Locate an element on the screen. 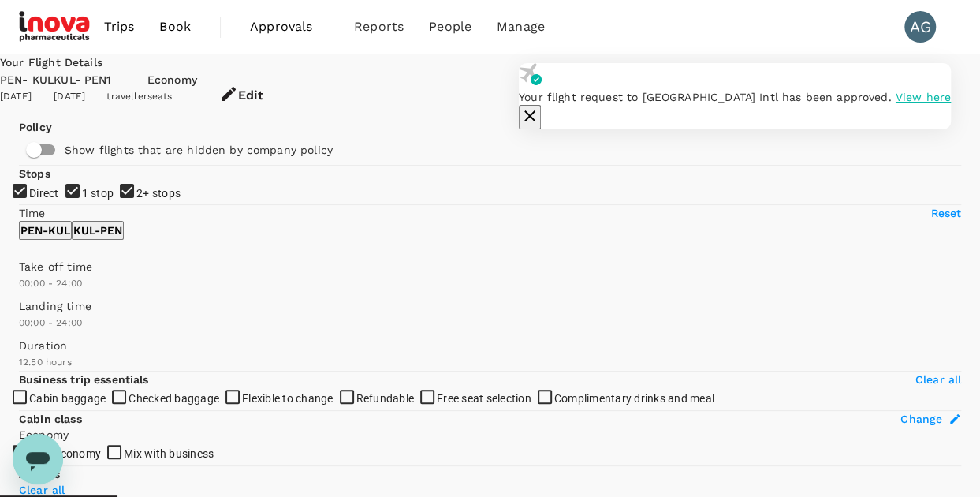  span: View here is located at coordinates (923, 97).